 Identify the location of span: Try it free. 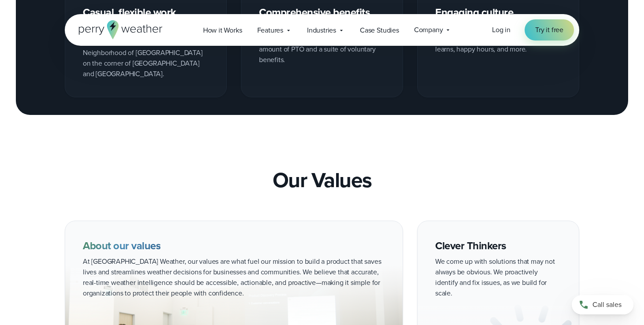
(549, 30).